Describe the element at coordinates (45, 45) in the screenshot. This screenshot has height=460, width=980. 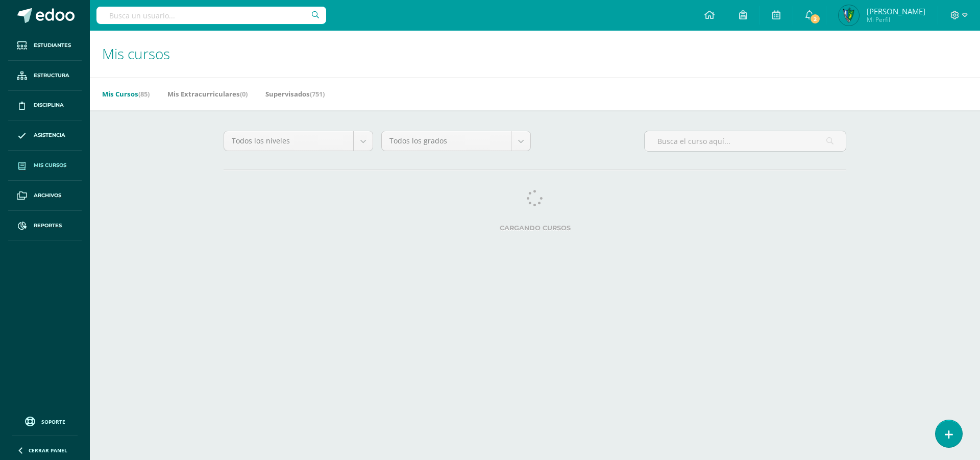
I see `a: Estudiantes` at that location.